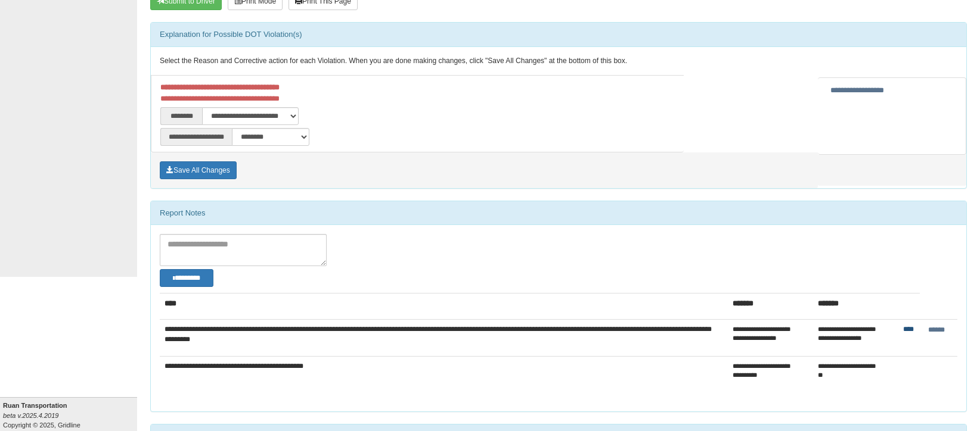  Describe the element at coordinates (558, 35) in the screenshot. I see `div: Explanation for Possible DOT Violation(s)` at that location.